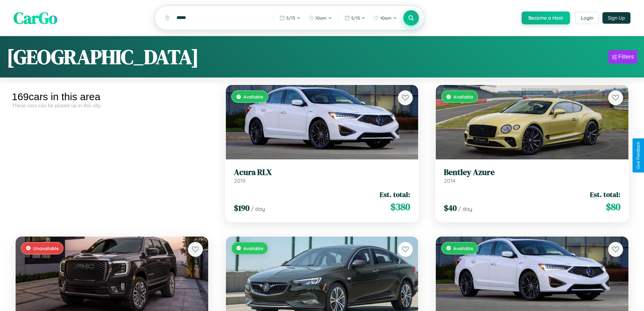  What do you see at coordinates (450, 181) in the screenshot?
I see `span: 2014` at bounding box center [450, 181].